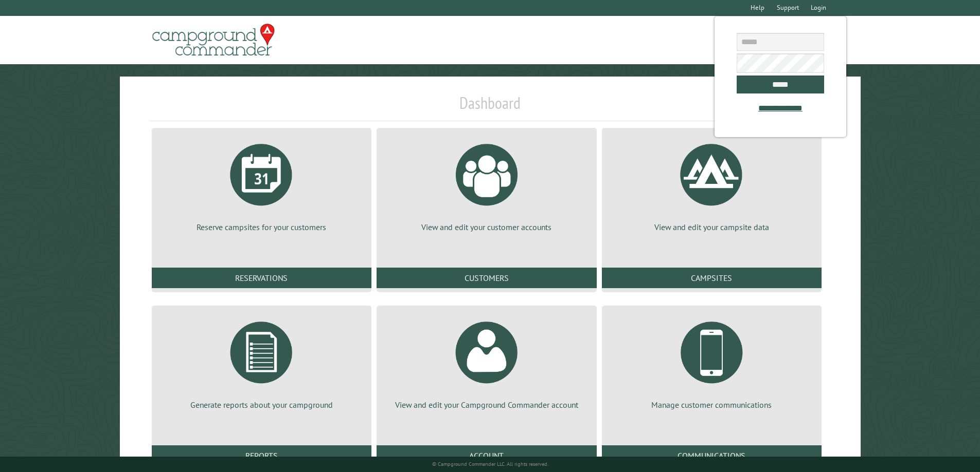 This screenshot has height=472, width=980. I want to click on a: View and edit your Campground Commander account, so click(486, 362).